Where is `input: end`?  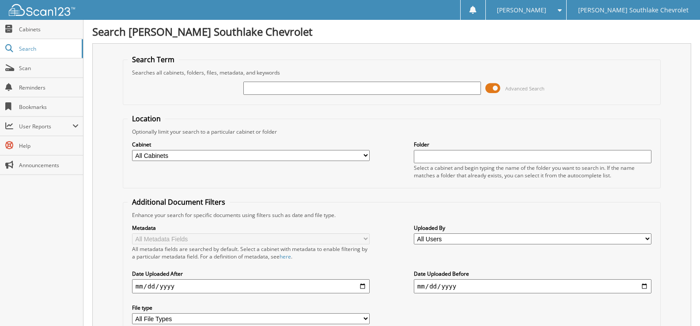
input: end is located at coordinates (533, 287).